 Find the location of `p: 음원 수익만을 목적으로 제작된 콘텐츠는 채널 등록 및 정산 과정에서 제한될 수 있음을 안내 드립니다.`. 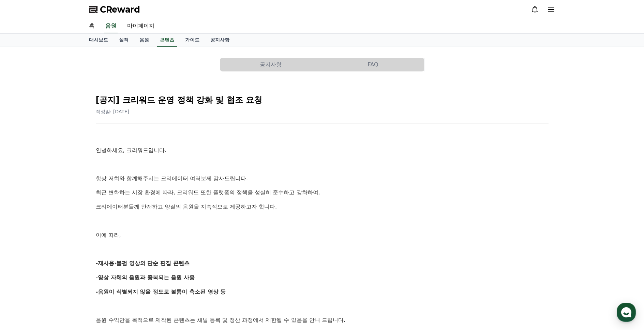

p: 음원 수익만을 목적으로 제작된 콘텐츠는 채널 등록 및 정산 과정에서 제한될 수 있음을 안내 드립니다. is located at coordinates (322, 320).